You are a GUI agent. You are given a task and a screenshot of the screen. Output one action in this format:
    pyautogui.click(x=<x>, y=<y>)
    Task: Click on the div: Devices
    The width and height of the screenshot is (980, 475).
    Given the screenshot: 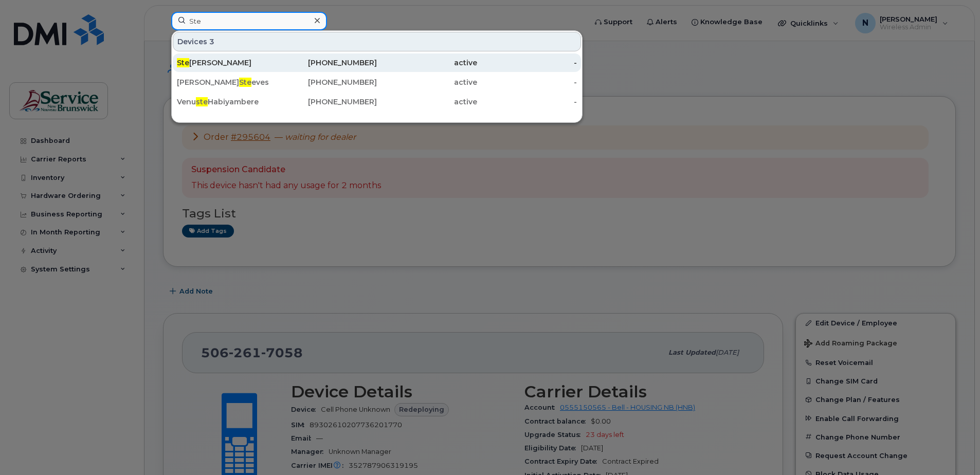 What is the action you would take?
    pyautogui.click(x=377, y=41)
    